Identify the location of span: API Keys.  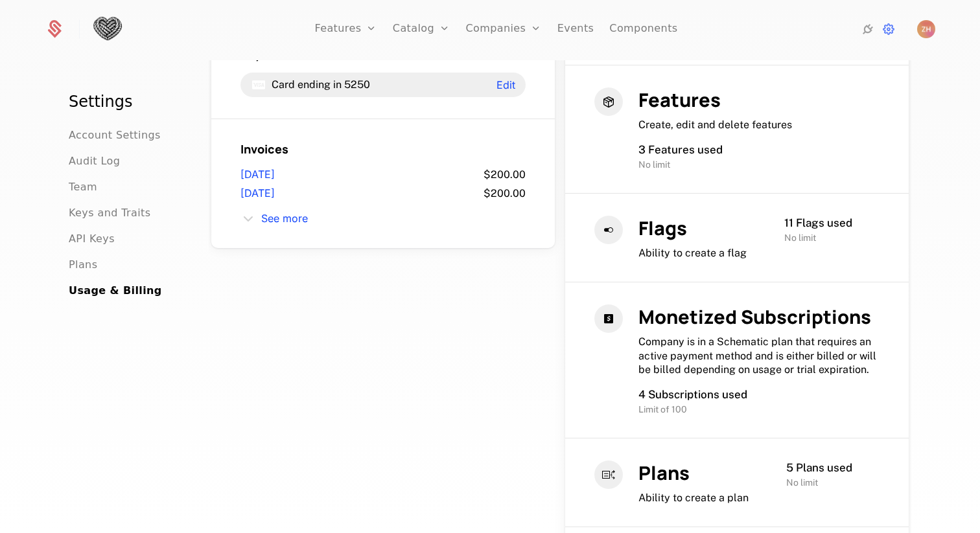
(92, 240).